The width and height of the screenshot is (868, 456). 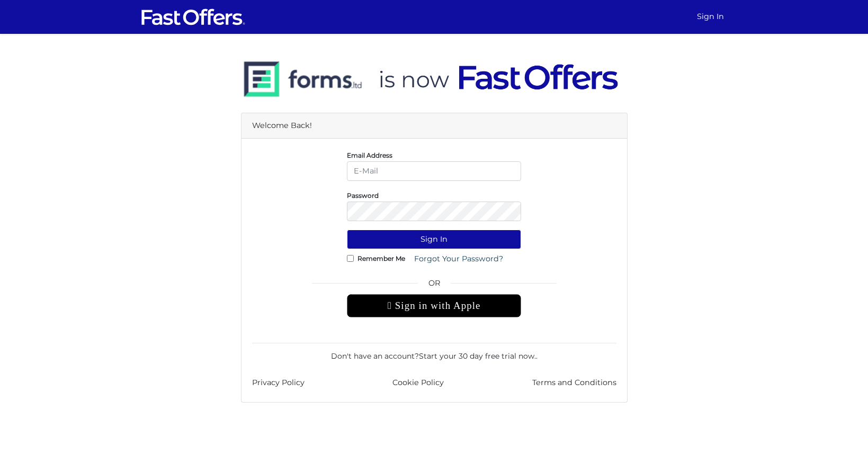 What do you see at coordinates (434, 126) in the screenshot?
I see `div: Welcome Back!` at bounding box center [434, 126].